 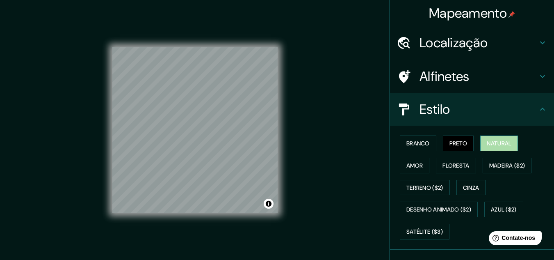 What do you see at coordinates (418, 143) in the screenshot?
I see `button: Branco` at bounding box center [418, 143].